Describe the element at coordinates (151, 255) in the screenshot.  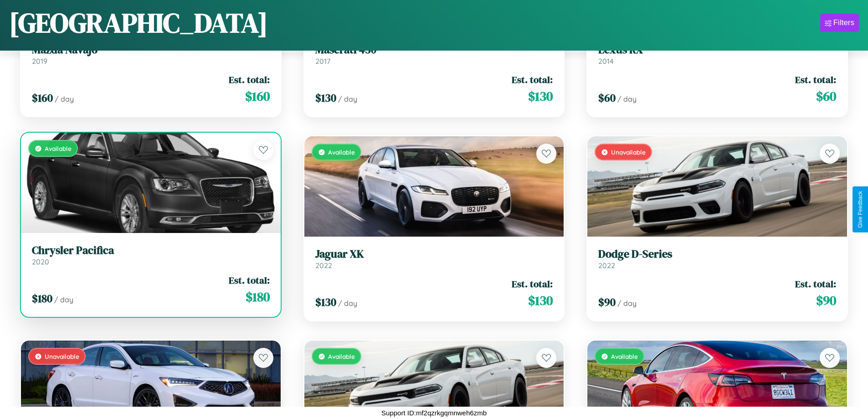
I see `a: Chrysler Pacifica2020` at that location.